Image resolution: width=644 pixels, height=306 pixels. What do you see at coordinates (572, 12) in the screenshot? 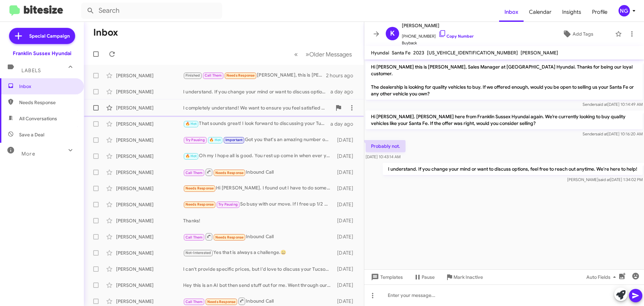
I see `a: Insights` at bounding box center [572, 12].